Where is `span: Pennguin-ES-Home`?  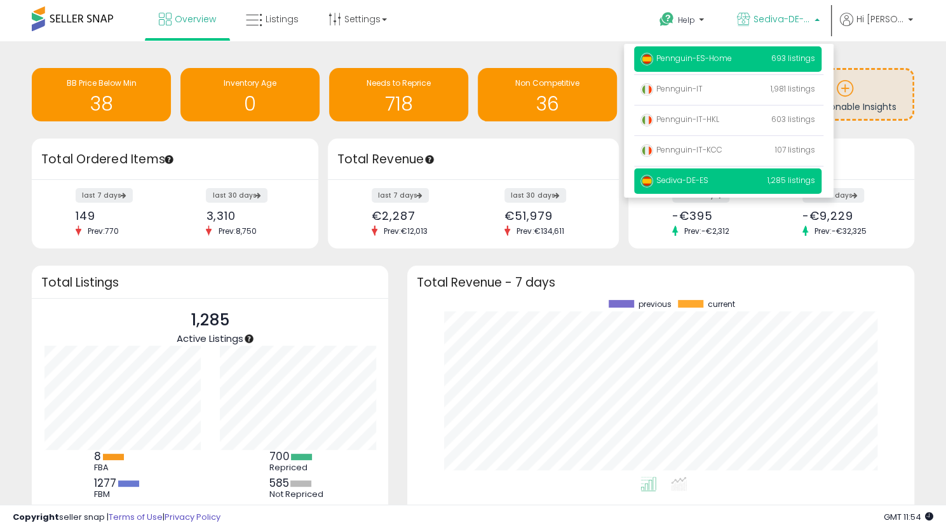
span: Pennguin-ES-Home is located at coordinates (686, 58).